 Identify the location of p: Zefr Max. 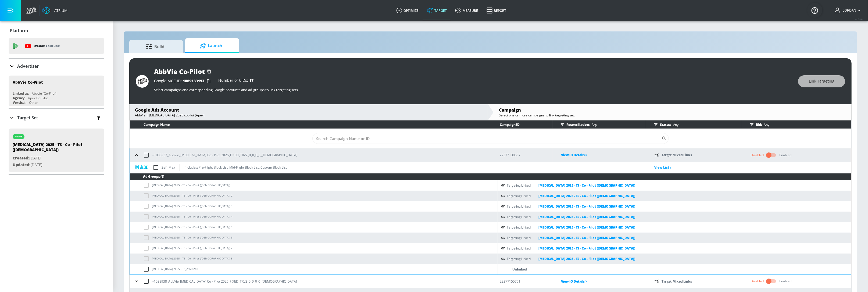
(168, 168).